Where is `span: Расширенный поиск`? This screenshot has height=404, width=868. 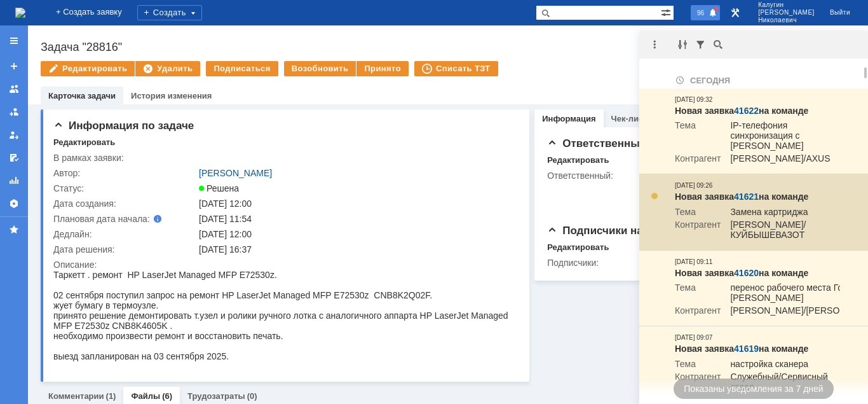 span: Расширенный поиск is located at coordinates (667, 12).